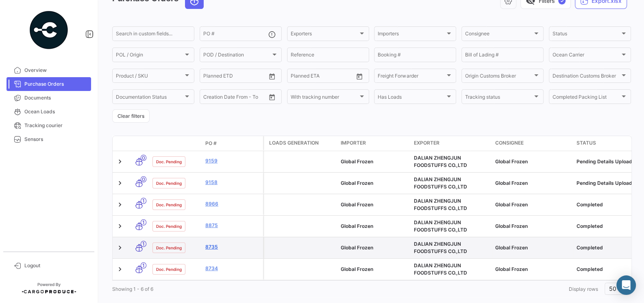 Image resolution: width=644 pixels, height=303 pixels. Describe the element at coordinates (586, 56) in the screenshot. I see `span: Ocean Carrier` at that location.